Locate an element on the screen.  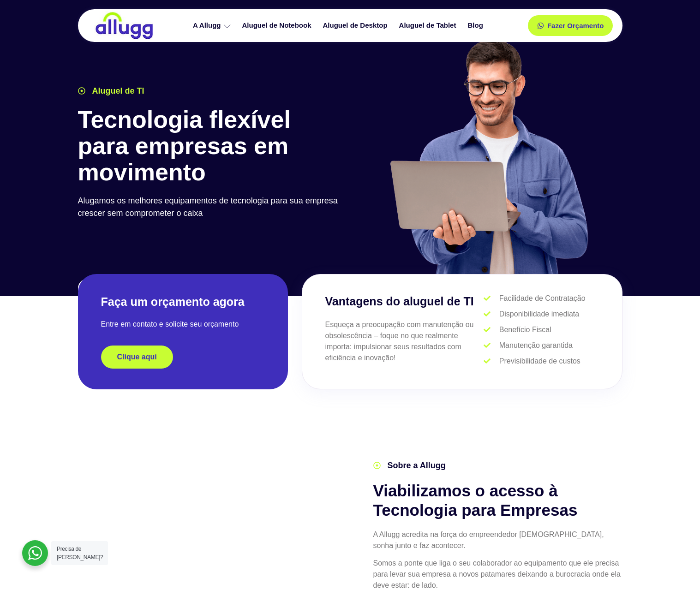
span: Sobre a Allugg is located at coordinates (415, 466).